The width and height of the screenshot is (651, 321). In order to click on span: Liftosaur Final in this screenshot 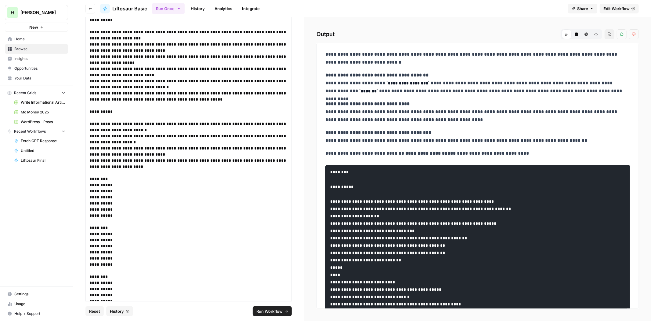, I will do `click(43, 160)`.